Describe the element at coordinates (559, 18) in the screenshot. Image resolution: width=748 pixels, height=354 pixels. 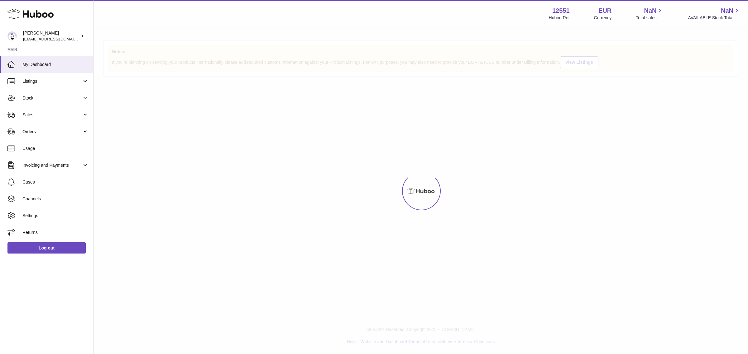
I see `div: Huboo Ref` at that location.